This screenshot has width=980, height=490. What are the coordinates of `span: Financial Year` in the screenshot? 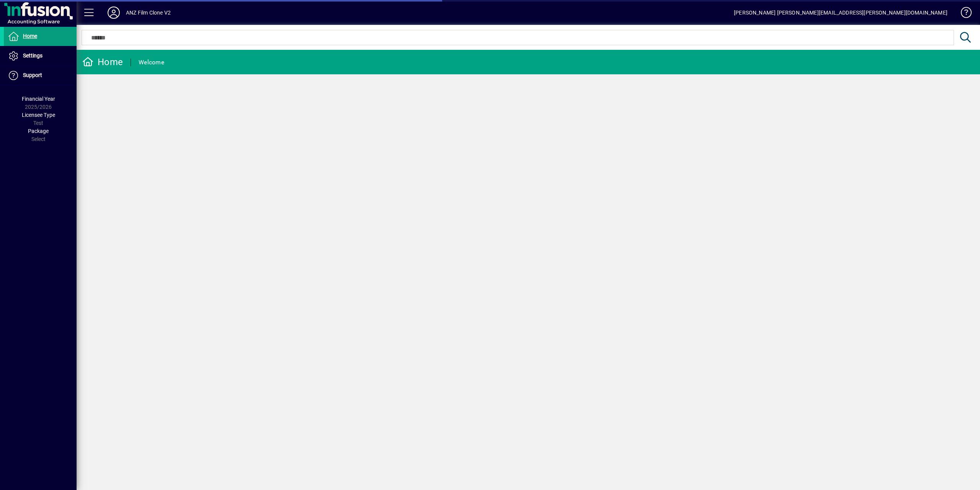 It's located at (38, 99).